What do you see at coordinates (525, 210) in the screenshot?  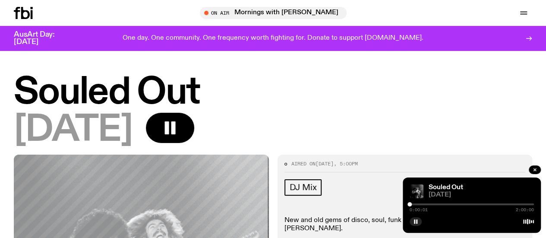 I see `span: 2:00:00` at bounding box center [525, 210].